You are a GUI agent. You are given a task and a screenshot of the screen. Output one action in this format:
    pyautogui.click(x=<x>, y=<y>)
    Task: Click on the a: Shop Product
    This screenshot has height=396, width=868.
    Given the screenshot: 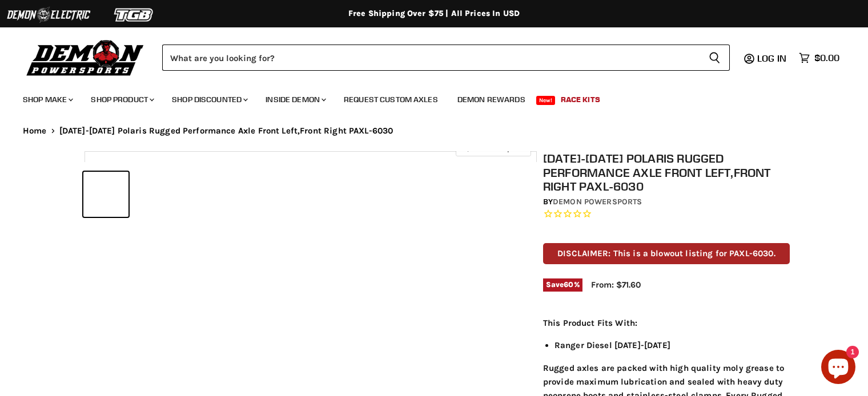 What is the action you would take?
    pyautogui.click(x=122, y=99)
    